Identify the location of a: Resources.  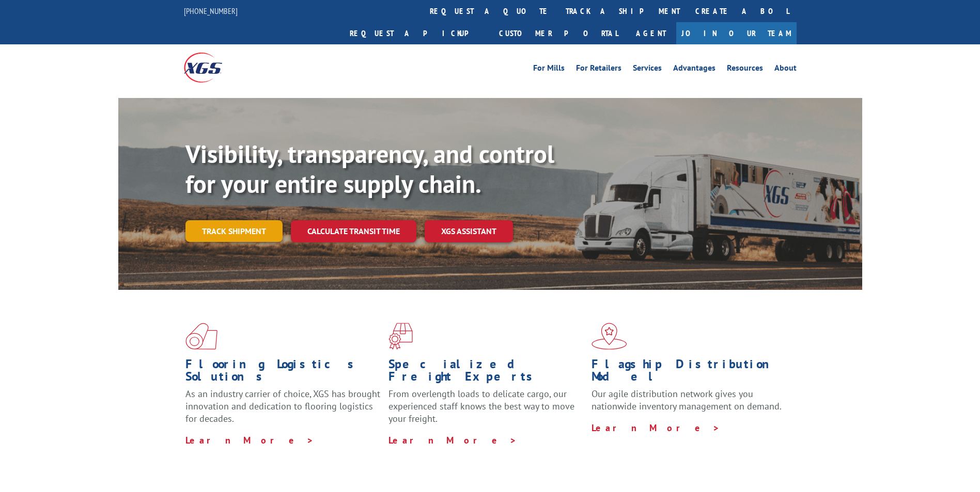
(745, 70).